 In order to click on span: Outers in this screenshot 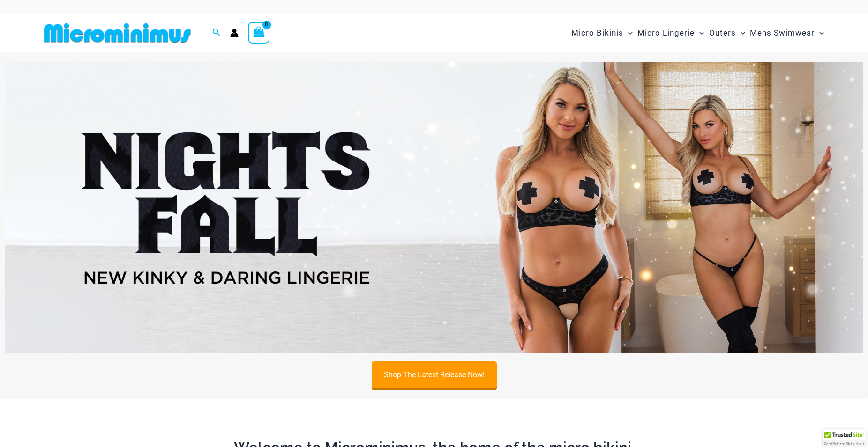, I will do `click(722, 33)`.